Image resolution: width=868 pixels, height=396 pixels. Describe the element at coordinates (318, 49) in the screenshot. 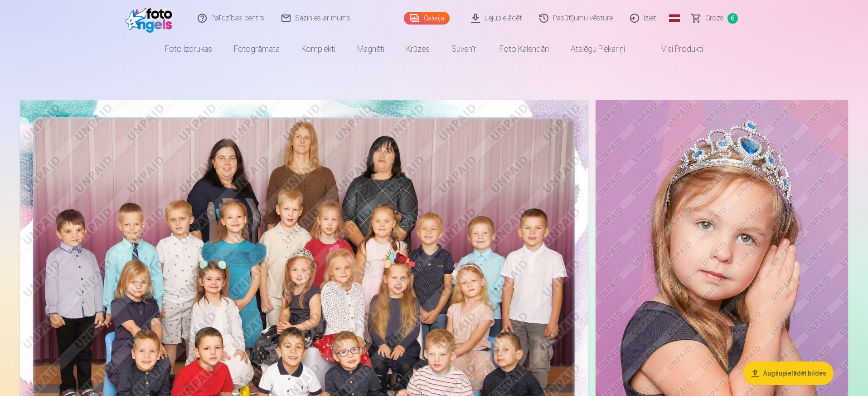

I see `a: Komplekti` at that location.